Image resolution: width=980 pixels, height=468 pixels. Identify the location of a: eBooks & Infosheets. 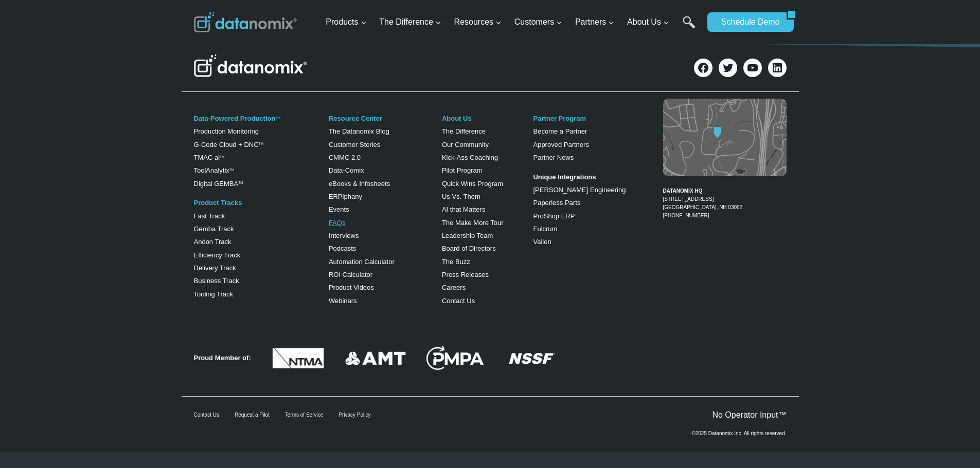
(359, 184).